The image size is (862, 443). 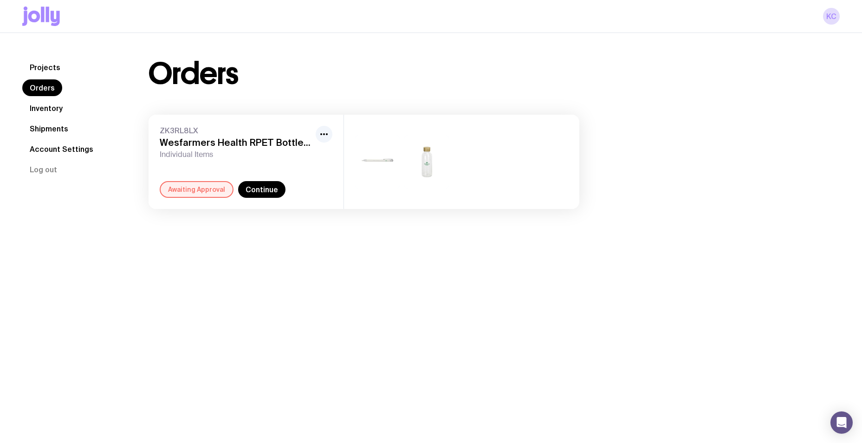 I want to click on a: Continue, so click(x=262, y=189).